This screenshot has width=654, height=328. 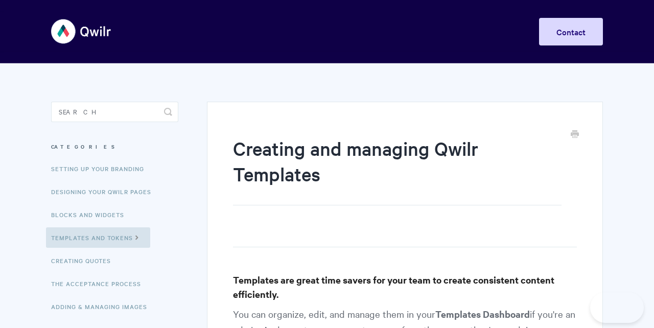 What do you see at coordinates (98, 238) in the screenshot?
I see `a: Templates and Tokens` at bounding box center [98, 238].